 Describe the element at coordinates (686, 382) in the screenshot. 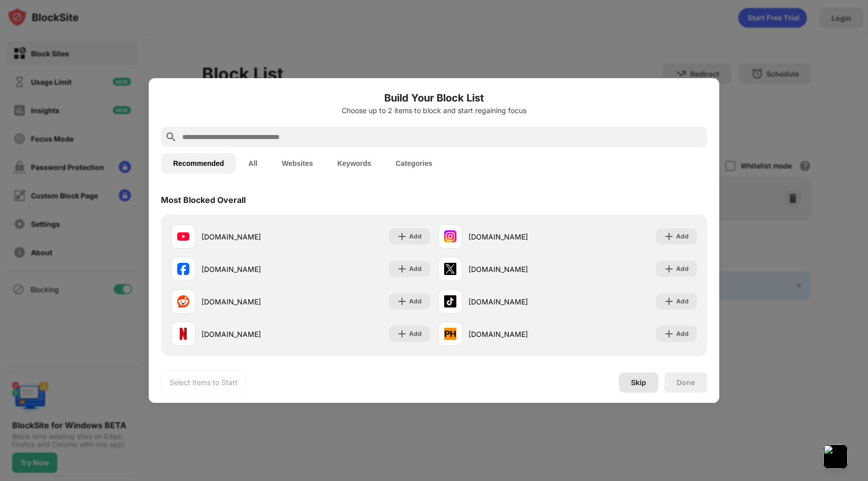

I see `div: Done` at that location.